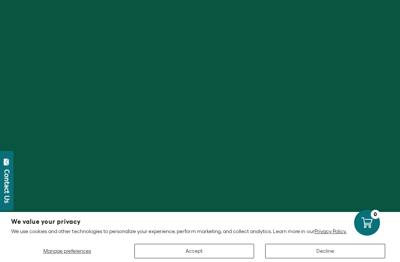 The image size is (400, 262). I want to click on button: Accept, so click(195, 251).